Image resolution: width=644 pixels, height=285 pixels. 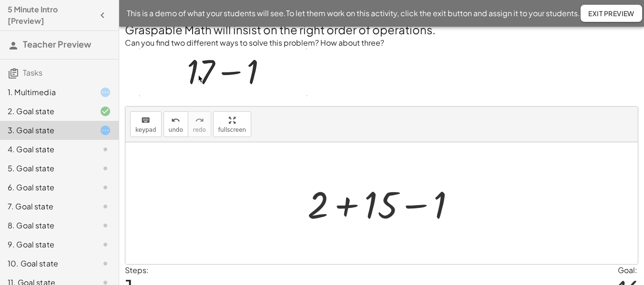 I want to click on button: redoredo, so click(x=199, y=124).